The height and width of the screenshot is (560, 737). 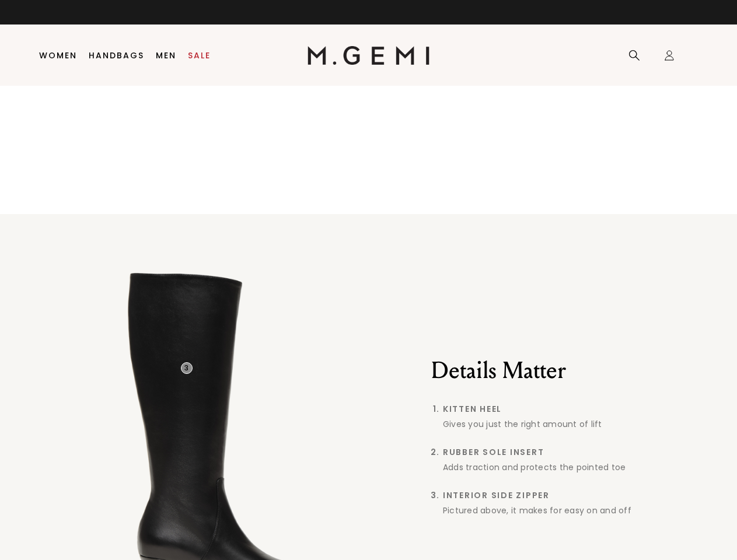 I want to click on span: Rubber Sole Insert, so click(x=554, y=452).